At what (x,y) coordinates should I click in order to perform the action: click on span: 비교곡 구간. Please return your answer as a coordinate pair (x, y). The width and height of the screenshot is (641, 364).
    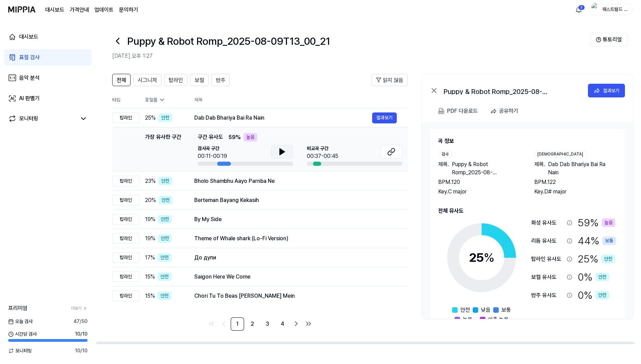
    Looking at the image, I should click on (322, 148).